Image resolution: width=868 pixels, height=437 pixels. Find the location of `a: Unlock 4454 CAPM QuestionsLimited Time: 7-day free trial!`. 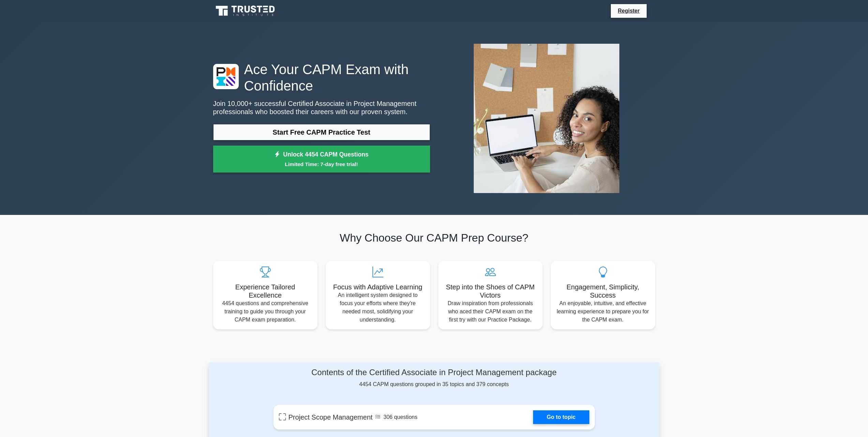

a: Unlock 4454 CAPM QuestionsLimited Time: 7-day free trial! is located at coordinates (321, 159).